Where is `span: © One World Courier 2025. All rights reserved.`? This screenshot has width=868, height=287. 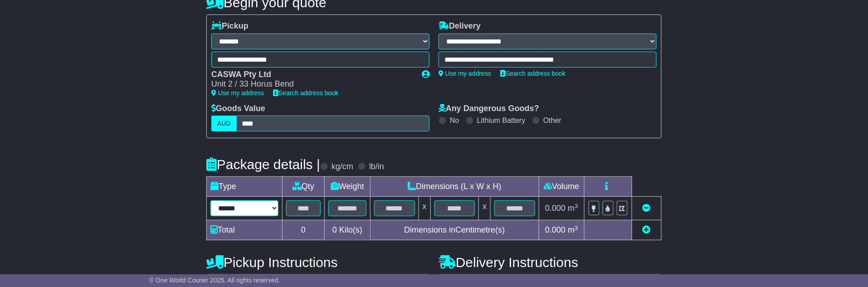 span: © One World Courier 2025. All rights reserved. is located at coordinates (215, 280).